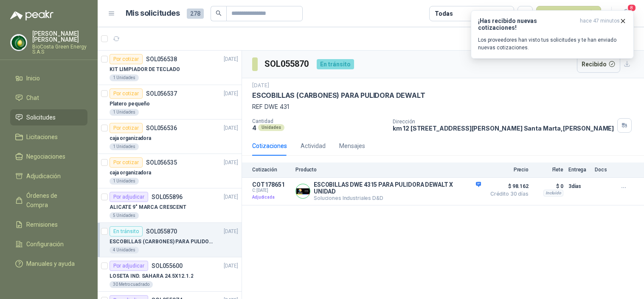  Describe the element at coordinates (219, 13) in the screenshot. I see `span: search` at that location.